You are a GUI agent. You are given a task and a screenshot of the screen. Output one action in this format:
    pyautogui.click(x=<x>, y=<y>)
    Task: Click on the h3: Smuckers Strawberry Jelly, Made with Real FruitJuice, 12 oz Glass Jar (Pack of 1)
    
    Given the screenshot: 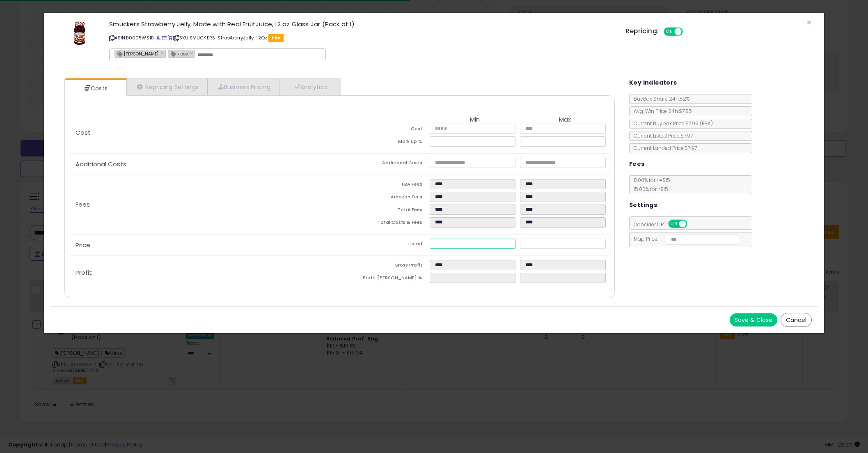 What is the action you would take?
    pyautogui.click(x=361, y=24)
    